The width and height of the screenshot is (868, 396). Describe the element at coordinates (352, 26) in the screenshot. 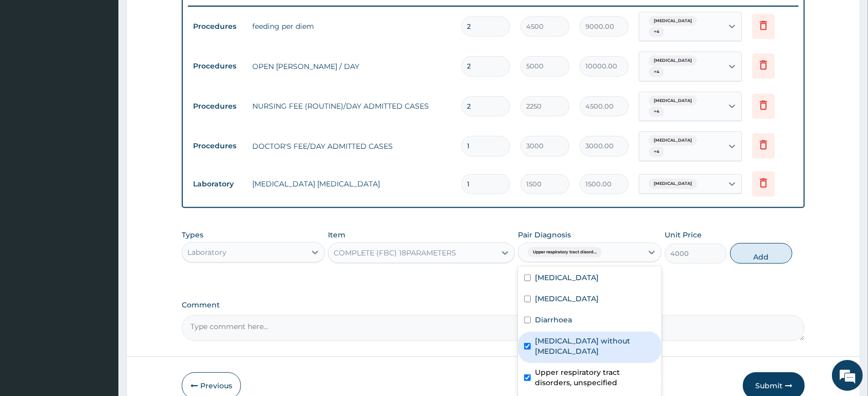

I see `td: feeding per diem` at that location.